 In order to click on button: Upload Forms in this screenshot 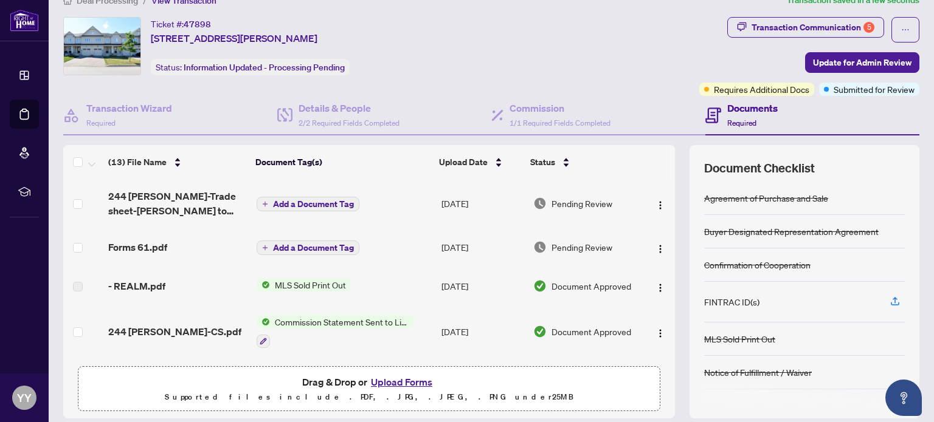, I will do `click(401, 382)`.